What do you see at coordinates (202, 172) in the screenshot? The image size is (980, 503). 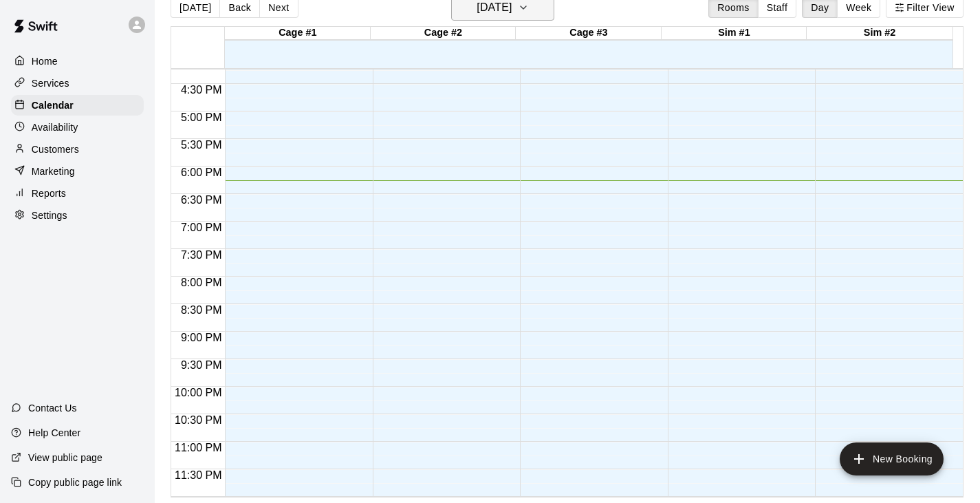 I see `span: 6:00 PM` at bounding box center [202, 172].